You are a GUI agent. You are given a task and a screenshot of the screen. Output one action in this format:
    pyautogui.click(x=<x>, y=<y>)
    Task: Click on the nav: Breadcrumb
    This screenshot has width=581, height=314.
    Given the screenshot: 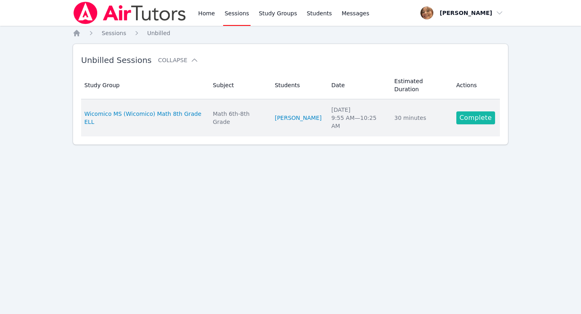 What is the action you would take?
    pyautogui.click(x=290, y=33)
    